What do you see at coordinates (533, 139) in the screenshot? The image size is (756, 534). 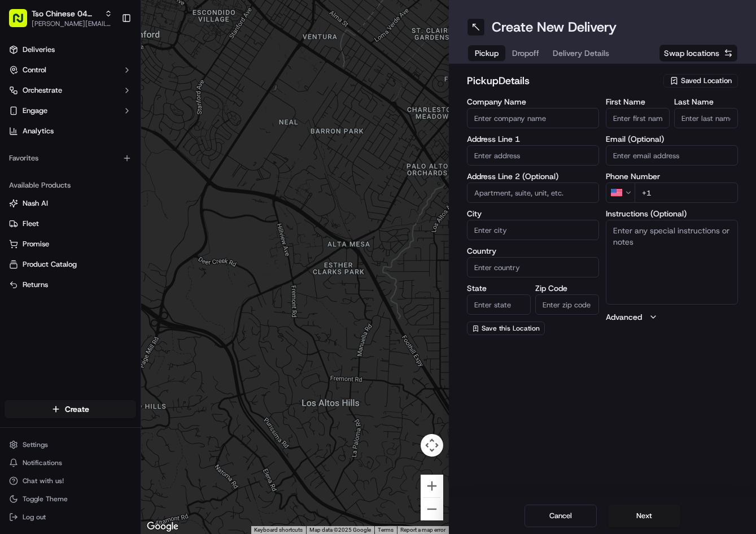 I see `label: Address Line 1` at bounding box center [533, 139].